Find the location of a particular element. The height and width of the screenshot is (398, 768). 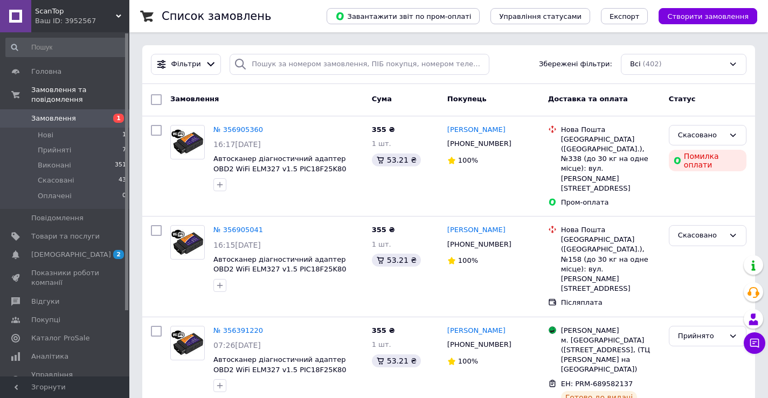

span: ScanTop is located at coordinates (75, 11).